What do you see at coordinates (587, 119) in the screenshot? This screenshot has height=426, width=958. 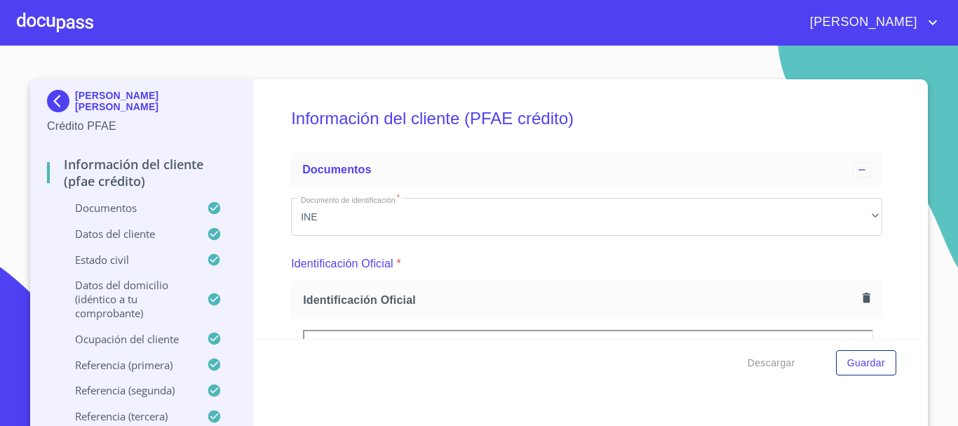 I see `h5: Información del cliente (PFAE crédito)` at bounding box center [587, 119].